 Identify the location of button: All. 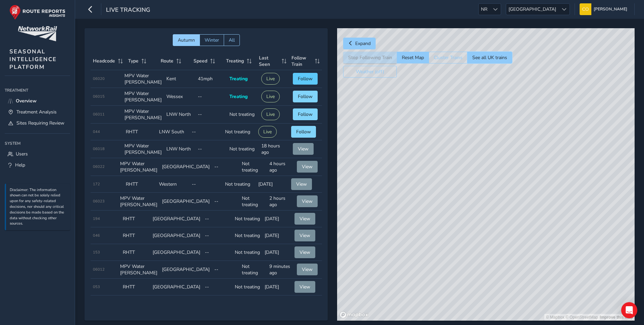
(232, 40).